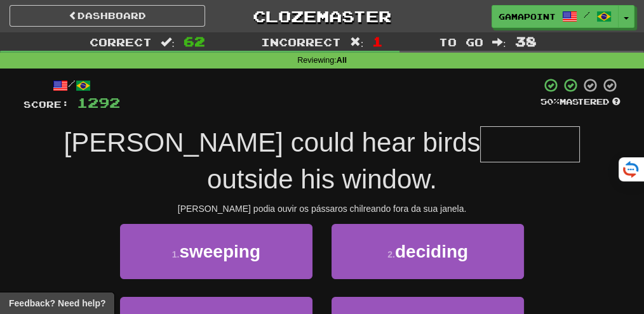 The image size is (644, 314). I want to click on span: Score:, so click(46, 104).